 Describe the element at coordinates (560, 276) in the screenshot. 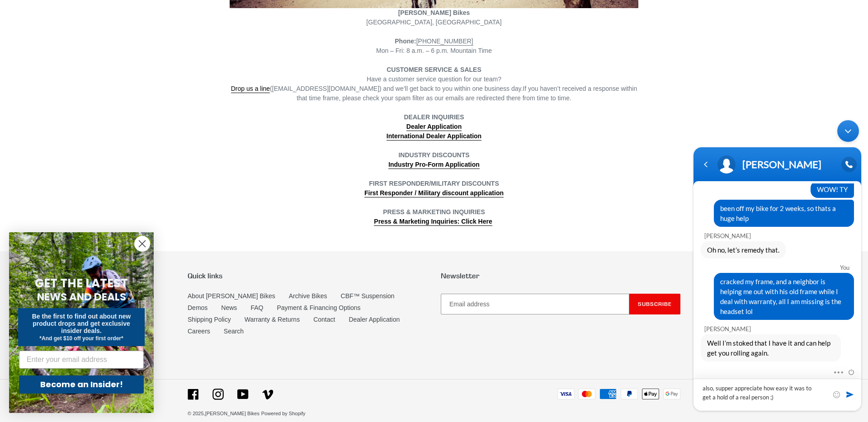

I see `p: Newsletter` at that location.